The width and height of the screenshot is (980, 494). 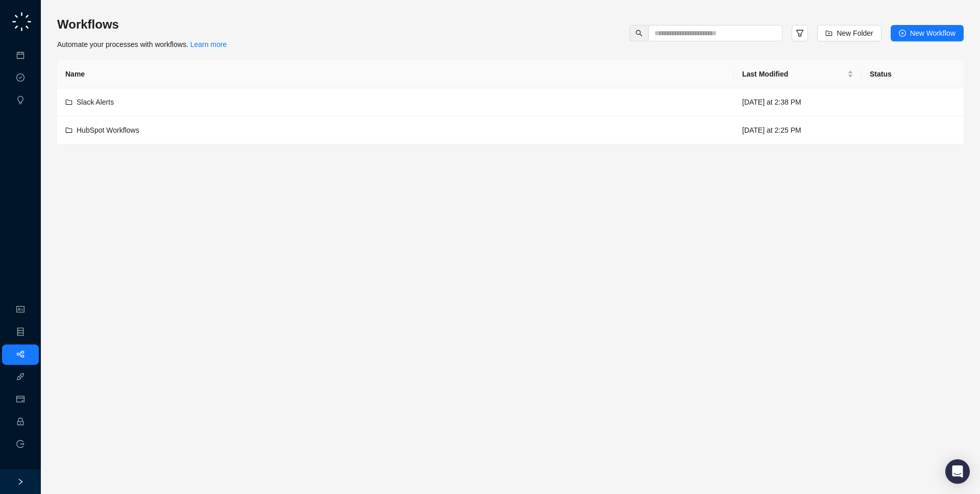 What do you see at coordinates (798, 74) in the screenshot?
I see `th: Last Modified` at bounding box center [798, 74].